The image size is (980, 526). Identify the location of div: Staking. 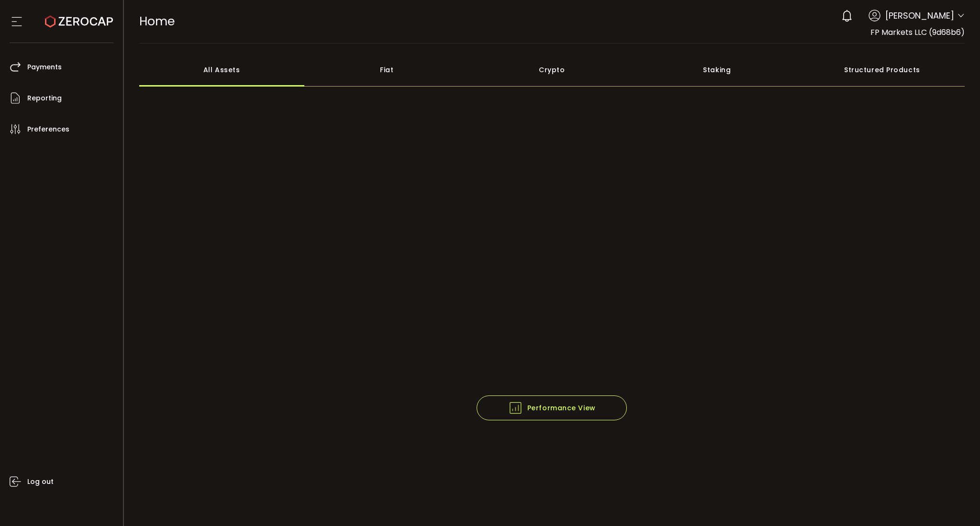
(717, 70).